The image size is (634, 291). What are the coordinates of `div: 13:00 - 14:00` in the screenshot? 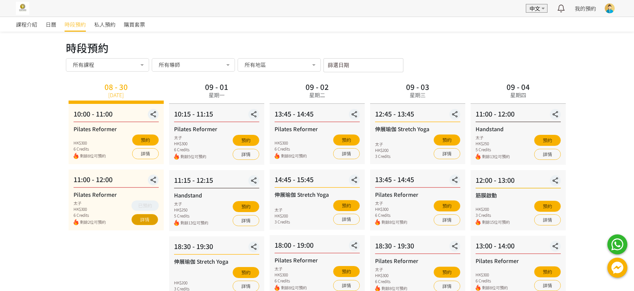 It's located at (518, 247).